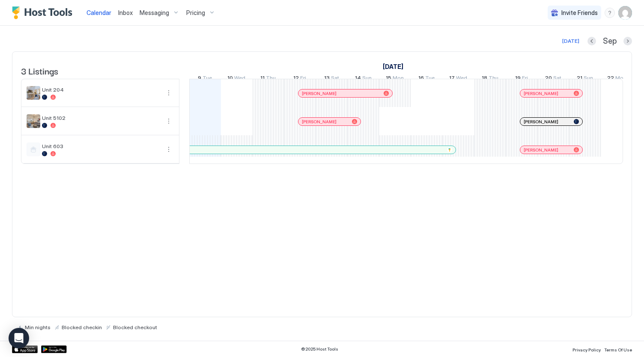 The height and width of the screenshot is (357, 644). I want to click on span: 16, so click(421, 79).